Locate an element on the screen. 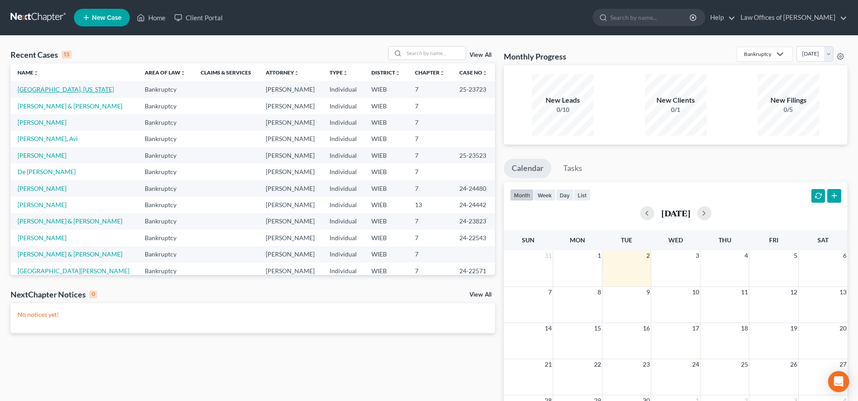 The height and width of the screenshot is (401, 858). span: Mon is located at coordinates (578, 239).